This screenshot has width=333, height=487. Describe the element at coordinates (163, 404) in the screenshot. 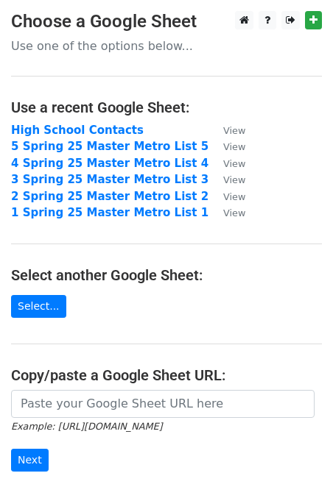

I see `input: Paste your Google Sheet URL here` at that location.